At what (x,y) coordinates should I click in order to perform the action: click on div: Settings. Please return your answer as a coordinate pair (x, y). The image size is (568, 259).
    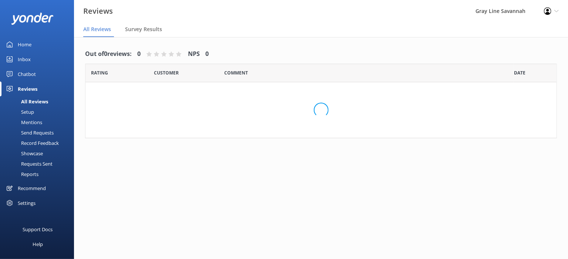
    Looking at the image, I should click on (27, 203).